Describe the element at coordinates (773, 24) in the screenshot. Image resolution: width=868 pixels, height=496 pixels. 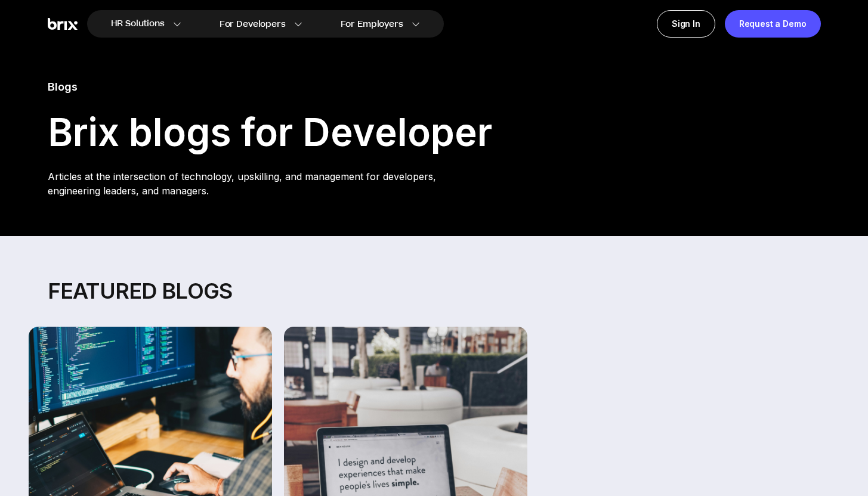
I see `div: Request a Demo` at that location.